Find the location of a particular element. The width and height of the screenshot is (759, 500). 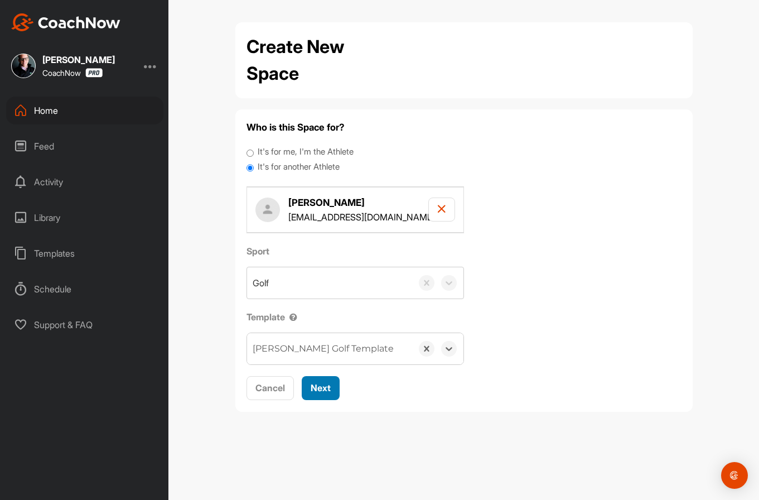

div: Feed is located at coordinates (85, 146).